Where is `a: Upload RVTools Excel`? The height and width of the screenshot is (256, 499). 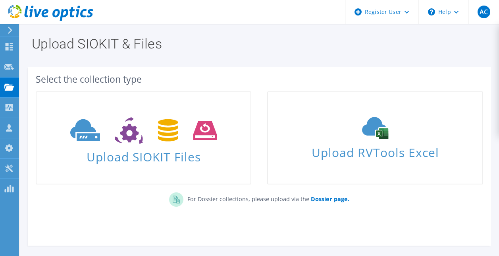 a: Upload RVTools Excel is located at coordinates (375, 138).